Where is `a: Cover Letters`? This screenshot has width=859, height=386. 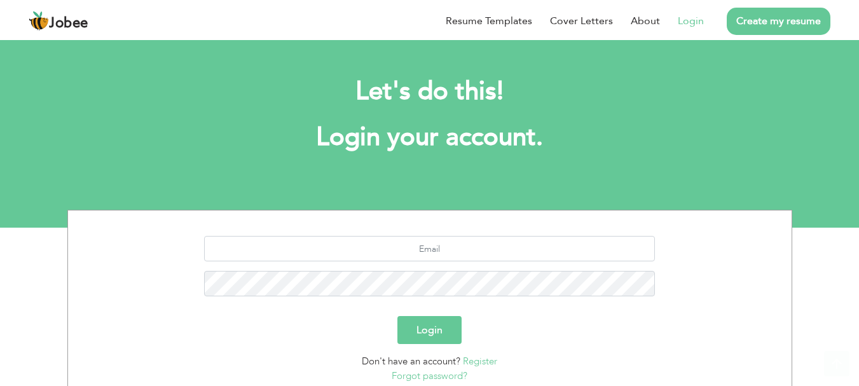 a: Cover Letters is located at coordinates (581, 21).